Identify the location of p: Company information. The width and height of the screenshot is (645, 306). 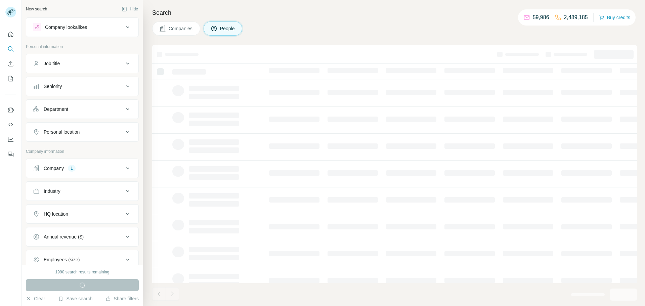
(82, 152).